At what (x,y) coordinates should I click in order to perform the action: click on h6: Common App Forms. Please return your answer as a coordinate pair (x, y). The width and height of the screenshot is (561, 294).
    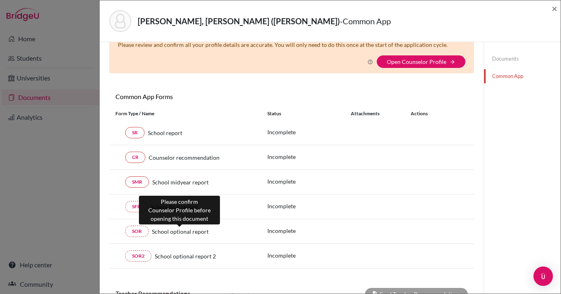
    Looking at the image, I should click on (200, 96).